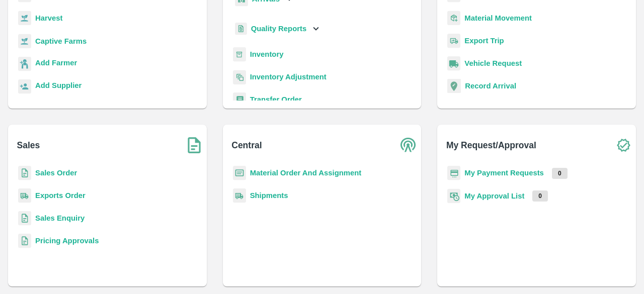 The height and width of the screenshot is (294, 644). Describe the element at coordinates (306, 173) in the screenshot. I see `b: Material Order And Assignment` at that location.